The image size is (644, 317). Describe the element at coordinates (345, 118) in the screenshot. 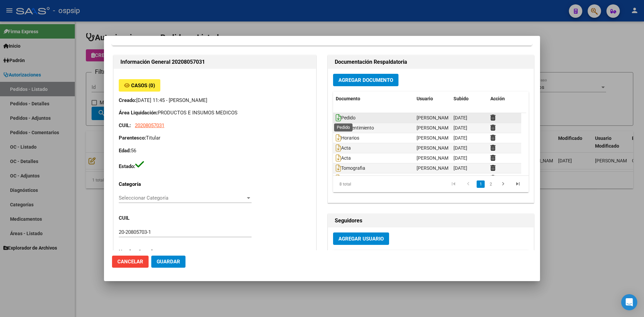

I see `span: Pedido` at that location.